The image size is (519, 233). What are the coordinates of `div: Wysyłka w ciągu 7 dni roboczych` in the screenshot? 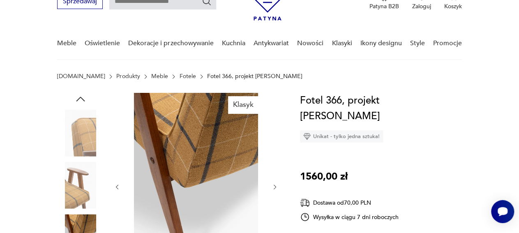 It's located at (349, 217).